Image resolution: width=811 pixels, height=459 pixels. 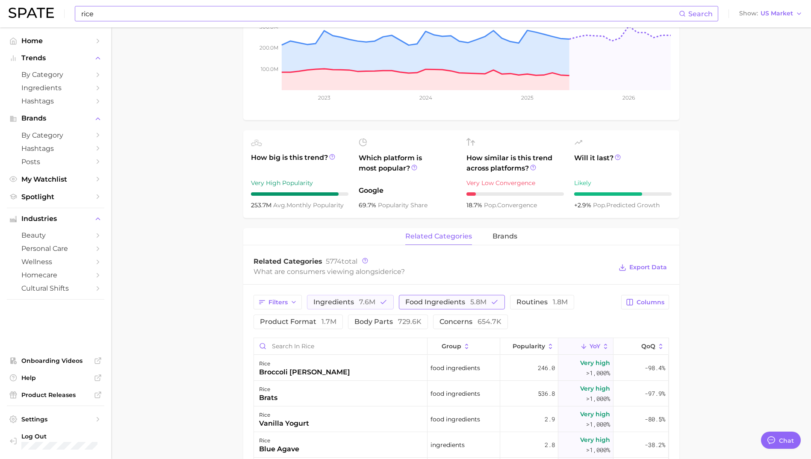 What do you see at coordinates (56, 179) in the screenshot?
I see `span: My Watchlist` at bounding box center [56, 179].